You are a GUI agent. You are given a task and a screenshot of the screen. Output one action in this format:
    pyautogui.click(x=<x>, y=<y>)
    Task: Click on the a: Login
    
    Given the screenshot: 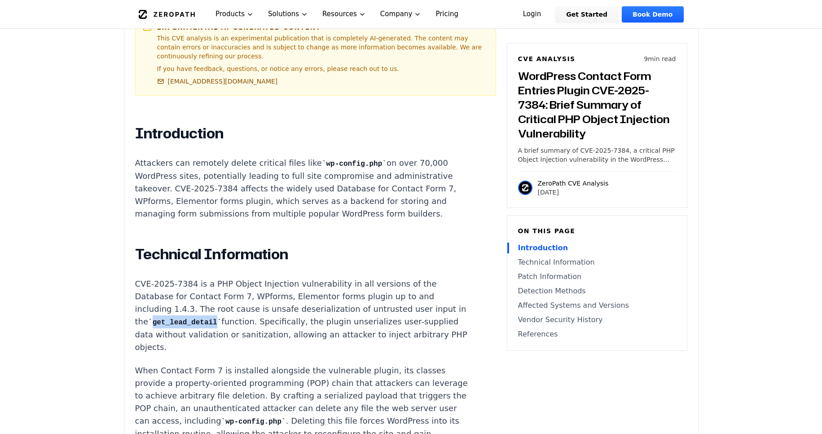 What is the action you would take?
    pyautogui.click(x=532, y=14)
    